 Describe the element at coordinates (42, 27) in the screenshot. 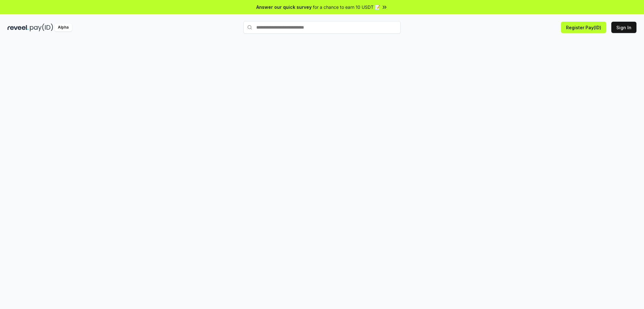

I see `img: pay_id` at that location.